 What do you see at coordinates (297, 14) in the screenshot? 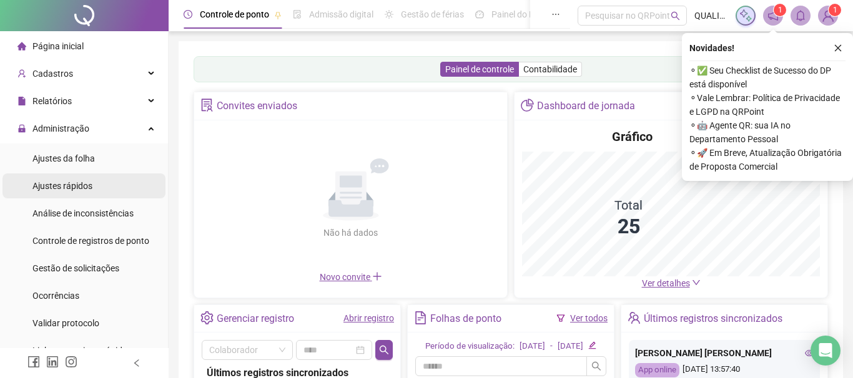
I see `span: file-done` at bounding box center [297, 14].